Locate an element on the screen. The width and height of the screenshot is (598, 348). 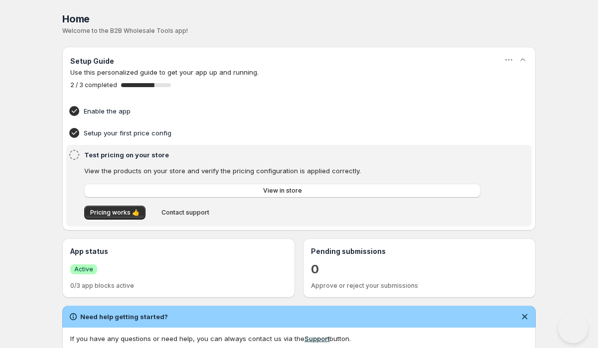
span: Active is located at coordinates (84, 270).